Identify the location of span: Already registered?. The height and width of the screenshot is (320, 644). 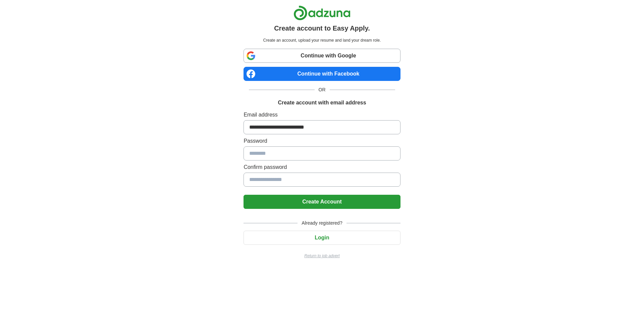
(322, 223).